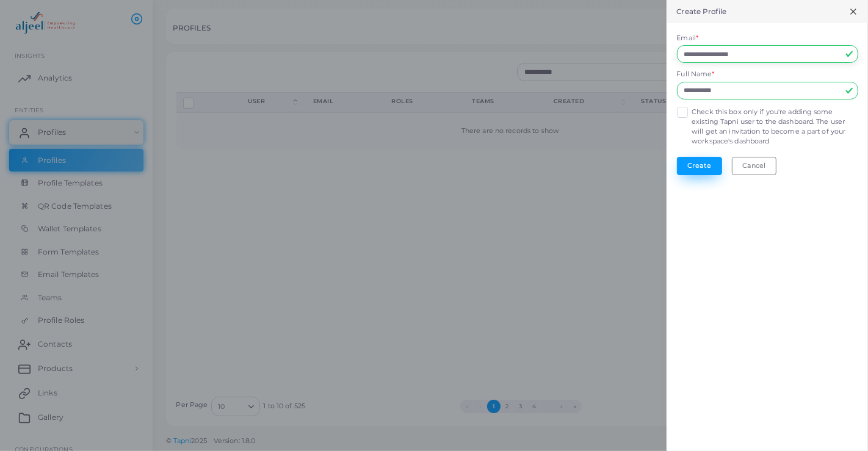 Image resolution: width=868 pixels, height=451 pixels. I want to click on label: Check this box only if you're adding some existing Tapni user to the dashboard. The user will get..., so click(775, 127).